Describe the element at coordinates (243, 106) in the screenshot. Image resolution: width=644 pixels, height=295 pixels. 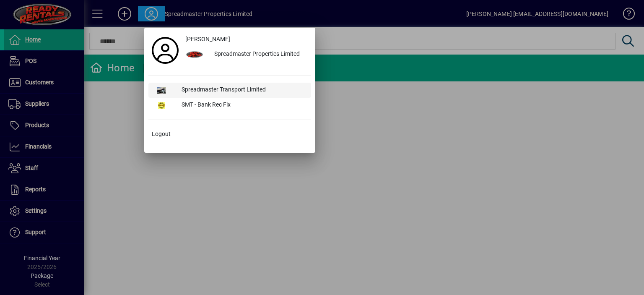
I see `div: SMT - Bank Rec Fix` at that location.